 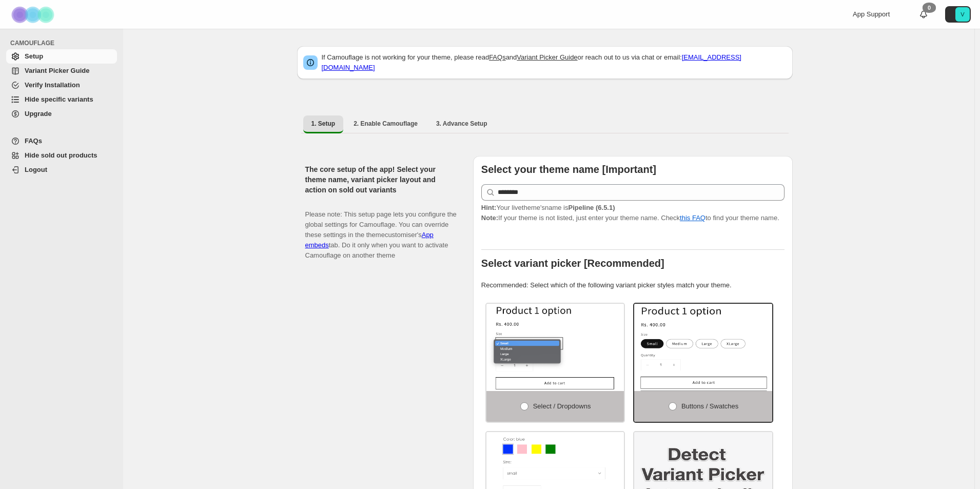 I want to click on p: Please note: This setup page lets you configure the global settings for Camouflage. You can overr..., so click(x=381, y=230).